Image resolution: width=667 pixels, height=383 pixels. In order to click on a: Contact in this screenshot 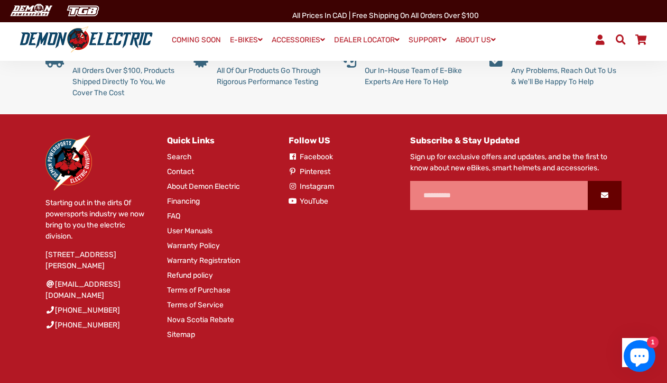, I will do `click(180, 171)`.